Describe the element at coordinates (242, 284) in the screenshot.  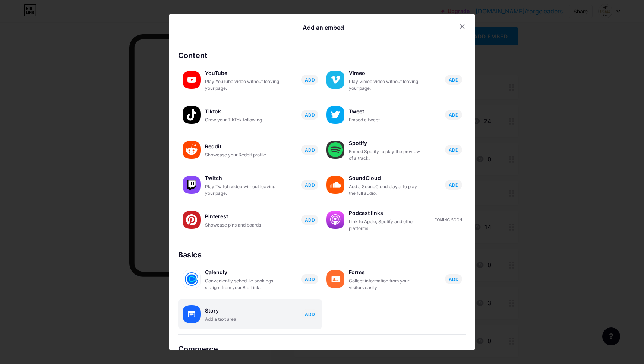
I see `div: Conveniently schedule bookings straight from your Bio Link.` at that location.